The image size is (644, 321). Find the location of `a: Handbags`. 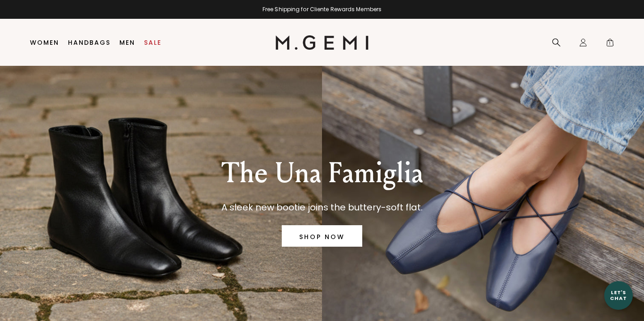

a: Handbags is located at coordinates (89, 43).